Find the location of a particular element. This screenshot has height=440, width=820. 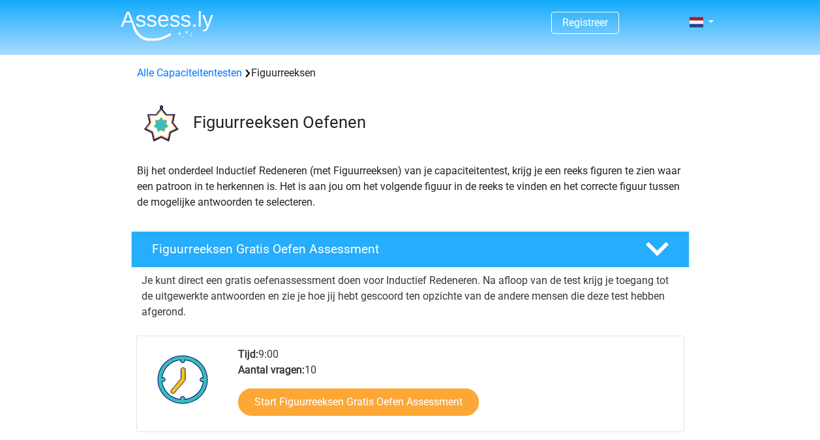

div: Figuurreeksen is located at coordinates (410, 73).